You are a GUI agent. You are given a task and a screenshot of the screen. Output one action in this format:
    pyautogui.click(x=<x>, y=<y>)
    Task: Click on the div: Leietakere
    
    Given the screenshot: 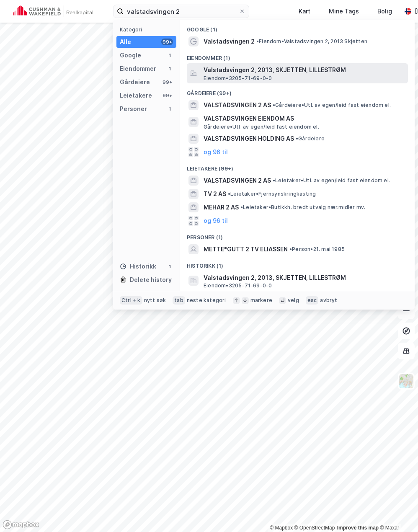 What is the action you would take?
    pyautogui.click(x=136, y=95)
    